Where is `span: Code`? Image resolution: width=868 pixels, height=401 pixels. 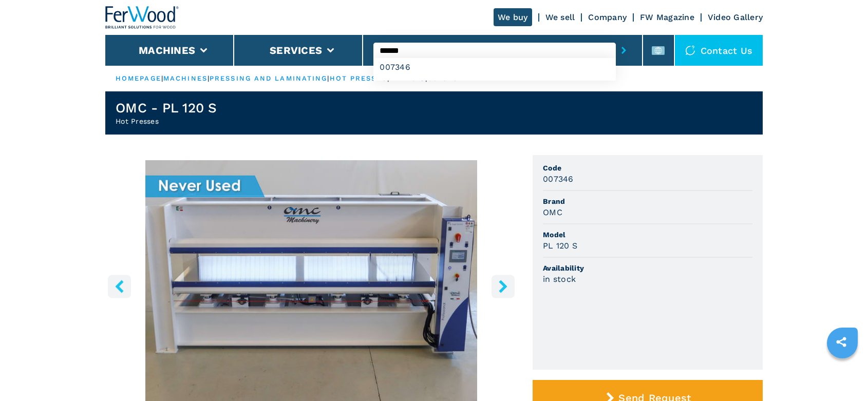 span: Code is located at coordinates (648, 168).